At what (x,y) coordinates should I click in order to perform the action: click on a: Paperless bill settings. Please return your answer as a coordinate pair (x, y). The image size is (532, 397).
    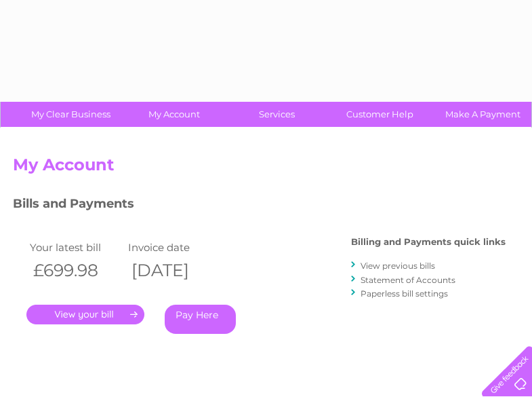
    Looking at the image, I should click on (404, 293).